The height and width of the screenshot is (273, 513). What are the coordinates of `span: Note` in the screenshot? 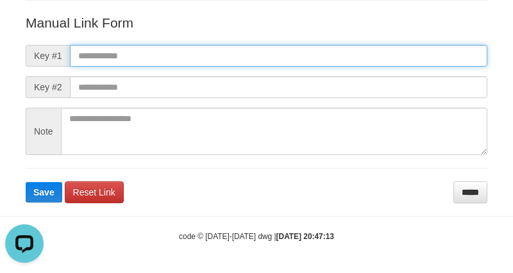 It's located at (43, 132).